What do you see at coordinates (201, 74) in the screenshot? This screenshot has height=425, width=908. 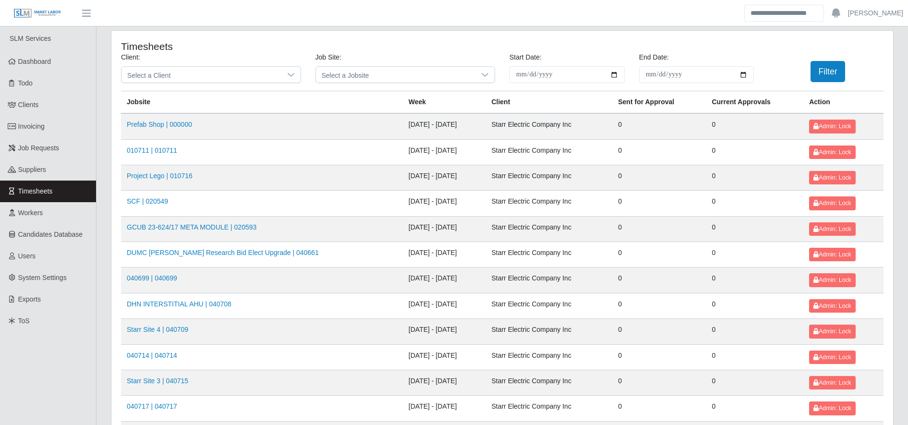 I see `span: Select a Client` at bounding box center [201, 74].